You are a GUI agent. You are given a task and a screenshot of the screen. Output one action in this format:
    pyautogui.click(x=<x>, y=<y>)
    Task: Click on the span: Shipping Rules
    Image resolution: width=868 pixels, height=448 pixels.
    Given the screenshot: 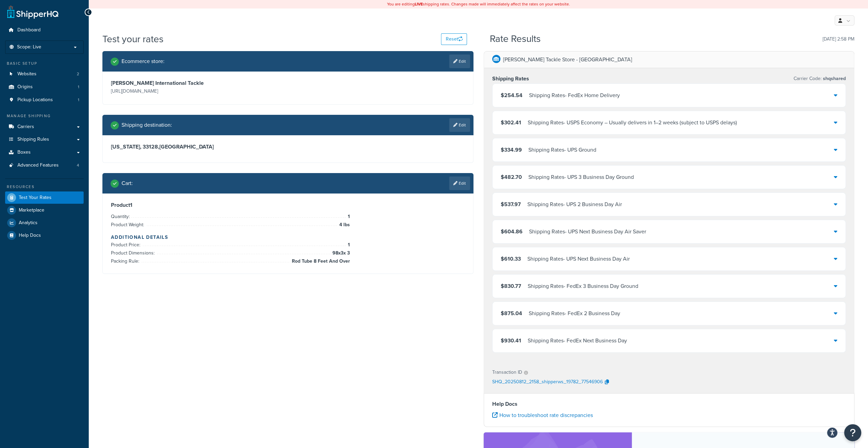 What is the action you would take?
    pyautogui.click(x=33, y=139)
    